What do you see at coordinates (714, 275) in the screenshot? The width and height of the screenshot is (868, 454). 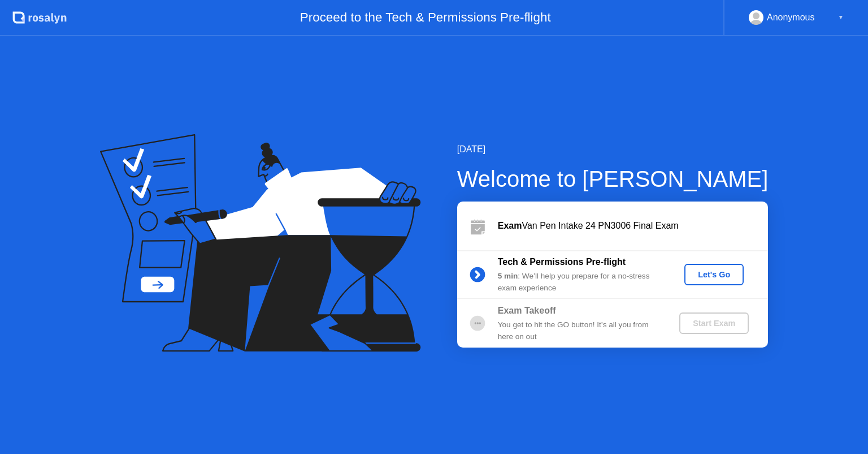 I see `div: Let's Go` at bounding box center [714, 275].